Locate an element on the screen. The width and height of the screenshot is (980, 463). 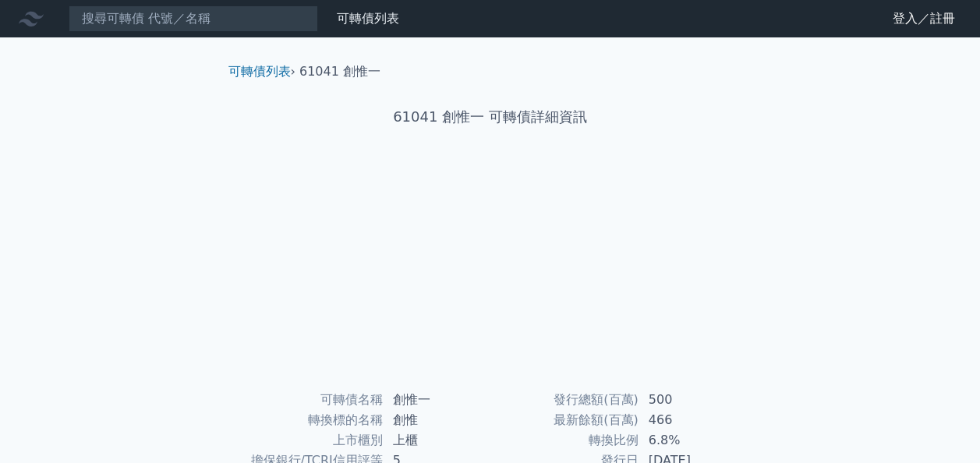
input: 搜尋可轉債 代號／名稱 is located at coordinates (193, 18).